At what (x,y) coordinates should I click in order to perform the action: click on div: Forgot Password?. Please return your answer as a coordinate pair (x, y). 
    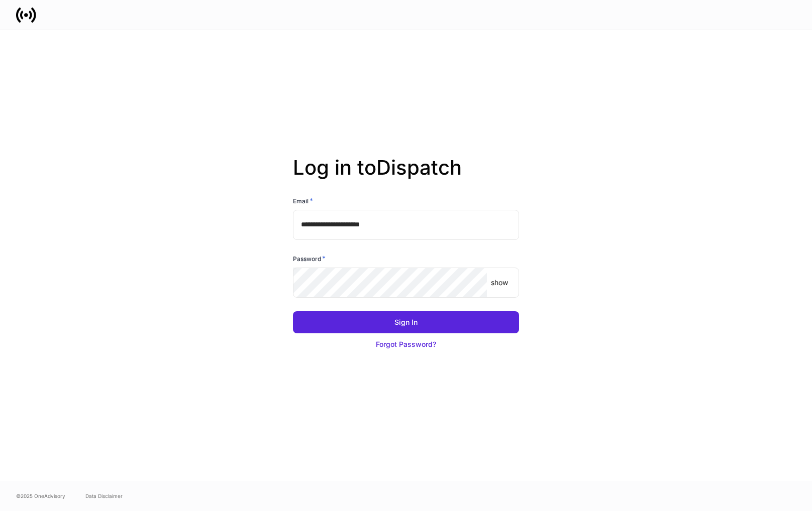
    Looking at the image, I should click on (406, 344).